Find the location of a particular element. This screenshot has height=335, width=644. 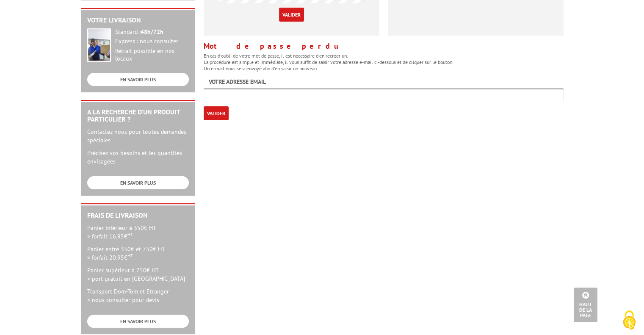

span: > forfait 16.95€ is located at coordinates (110, 236).